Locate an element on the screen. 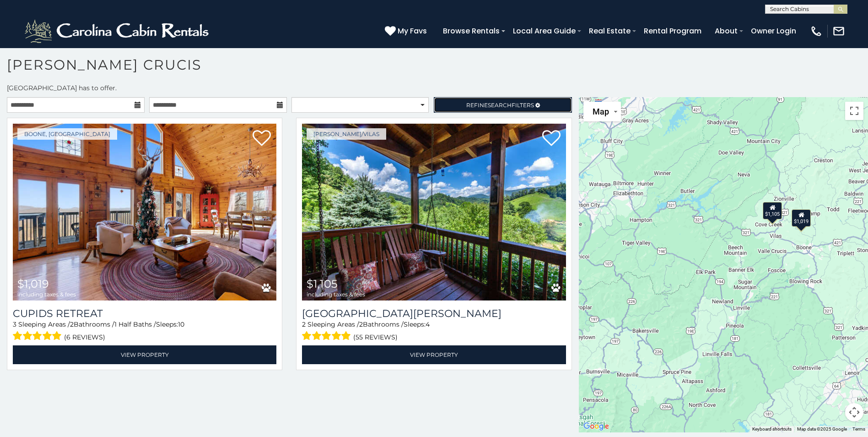 The height and width of the screenshot is (437, 868). a: Browse Rentals is located at coordinates (471, 30).